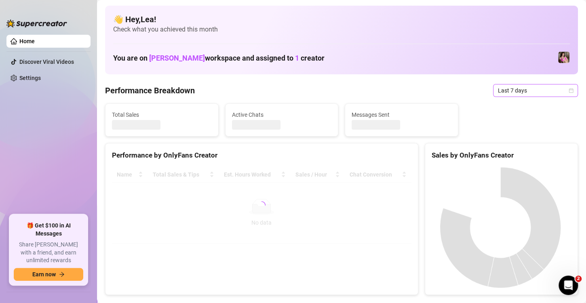 Image resolution: width=586 pixels, height=303 pixels. What do you see at coordinates (150, 91) in the screenshot?
I see `h4: Performance Breakdown` at bounding box center [150, 91].